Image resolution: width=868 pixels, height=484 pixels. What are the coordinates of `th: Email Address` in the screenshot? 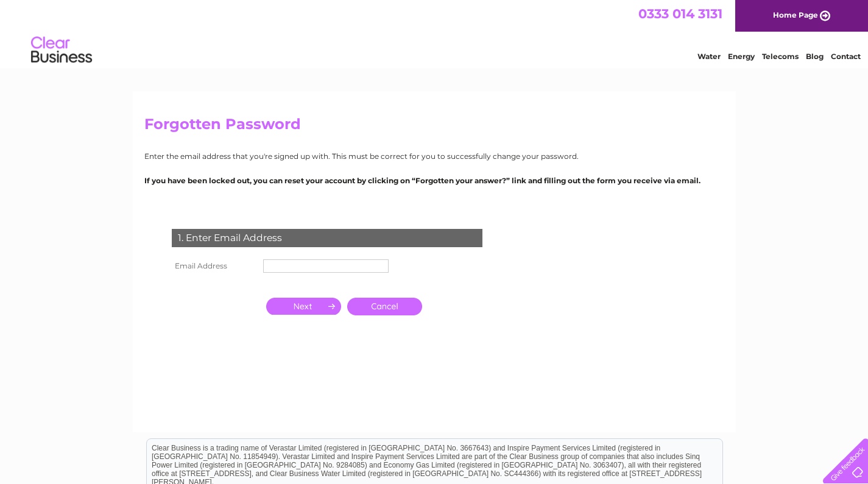 It's located at (215, 267).